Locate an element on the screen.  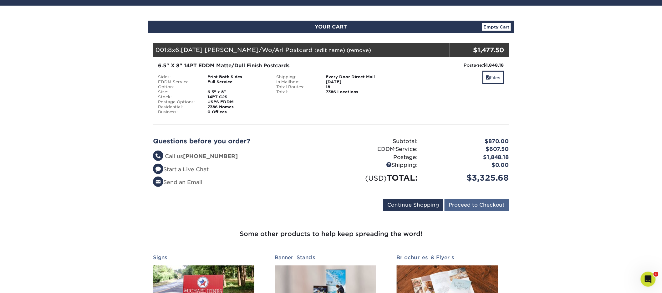
div: 6.5" x 8" is located at coordinates (237, 92).